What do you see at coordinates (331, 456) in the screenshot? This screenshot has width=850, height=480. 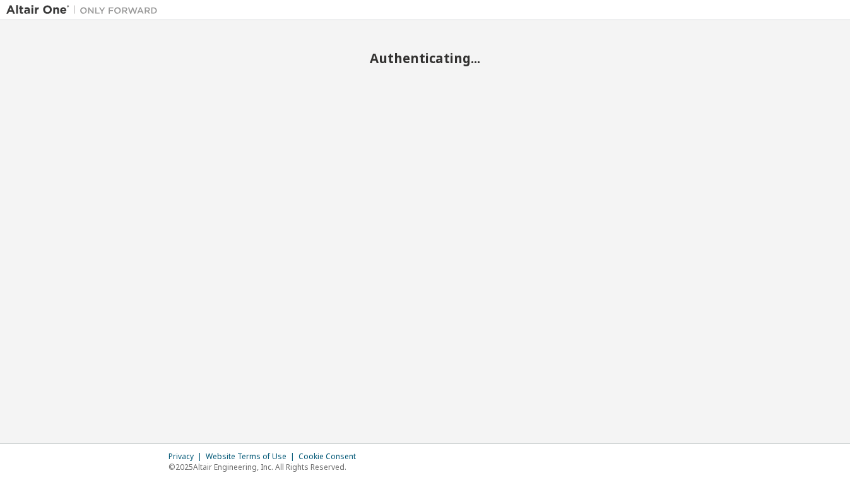 I see `div: Cookie Consent` at bounding box center [331, 456].